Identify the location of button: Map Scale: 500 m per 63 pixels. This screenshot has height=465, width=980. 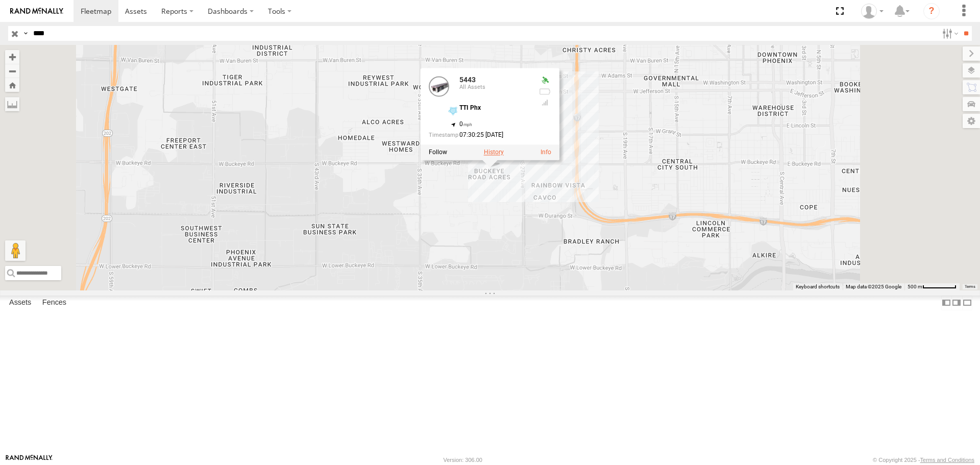
(932, 287).